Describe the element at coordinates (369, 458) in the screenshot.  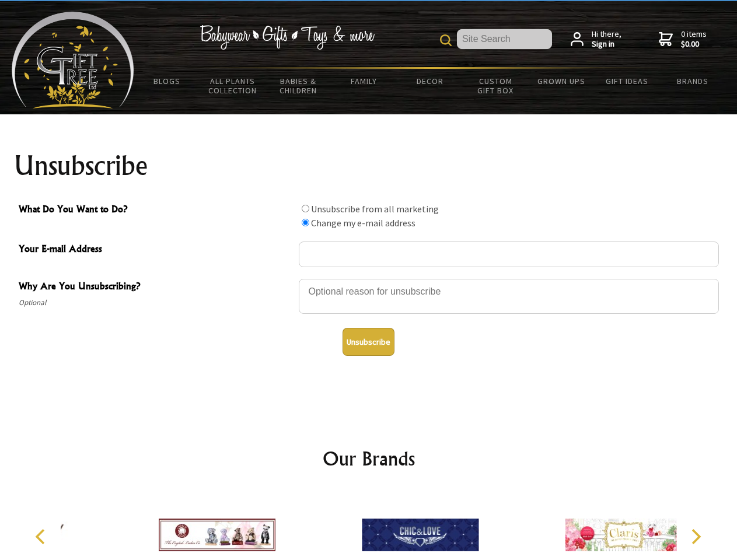
I see `h2: Our Brands` at that location.